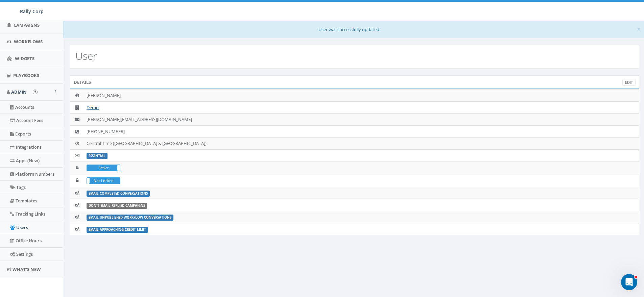 The height and width of the screenshot is (297, 644). I want to click on a: Demo, so click(93, 107).